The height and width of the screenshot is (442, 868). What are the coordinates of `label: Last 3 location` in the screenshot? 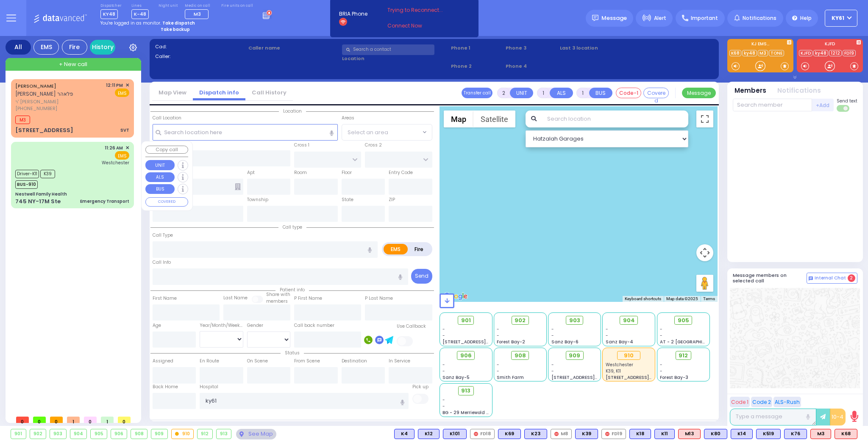 It's located at (598, 48).